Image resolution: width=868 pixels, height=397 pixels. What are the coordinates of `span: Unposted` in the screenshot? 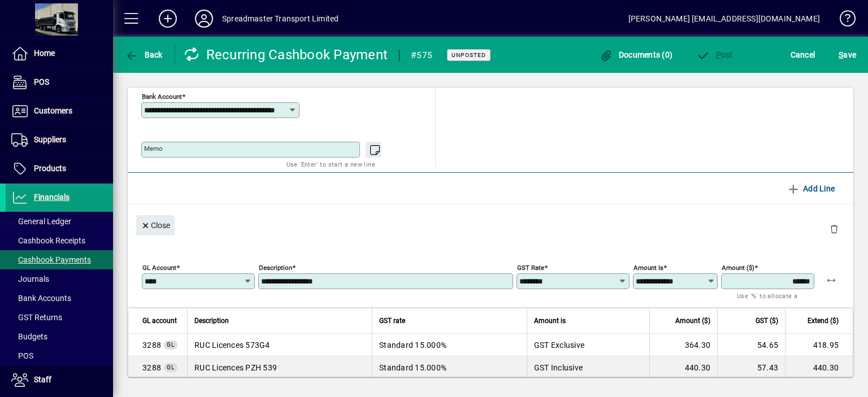 It's located at (468, 55).